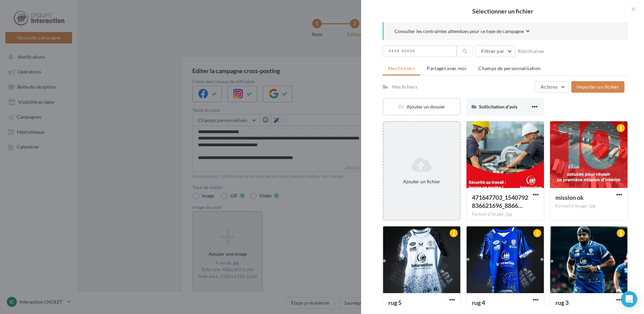 The width and height of the screenshot is (644, 314). I want to click on span: rug 5, so click(395, 303).